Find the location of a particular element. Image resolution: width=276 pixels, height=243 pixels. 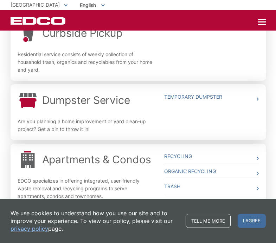

a: Organic Recycling is located at coordinates (211, 171).